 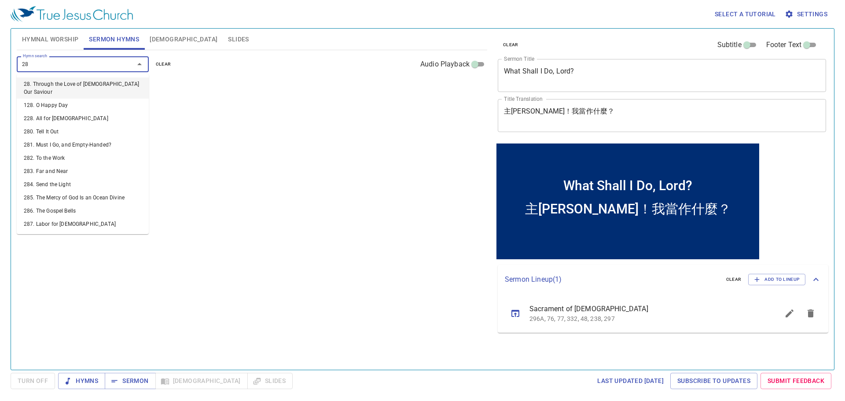 I want to click on span: Sermon Hymns, so click(x=114, y=39).